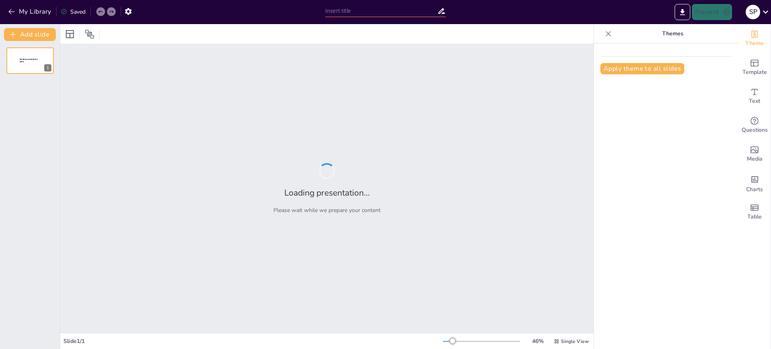 The height and width of the screenshot is (349, 771). What do you see at coordinates (642, 69) in the screenshot?
I see `button: Apply theme to all slides` at bounding box center [642, 69].